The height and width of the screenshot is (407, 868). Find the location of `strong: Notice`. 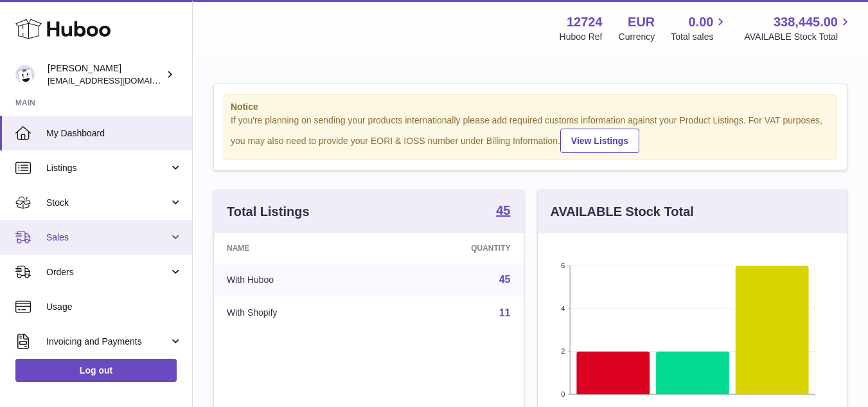

strong: Notice is located at coordinates (530, 107).